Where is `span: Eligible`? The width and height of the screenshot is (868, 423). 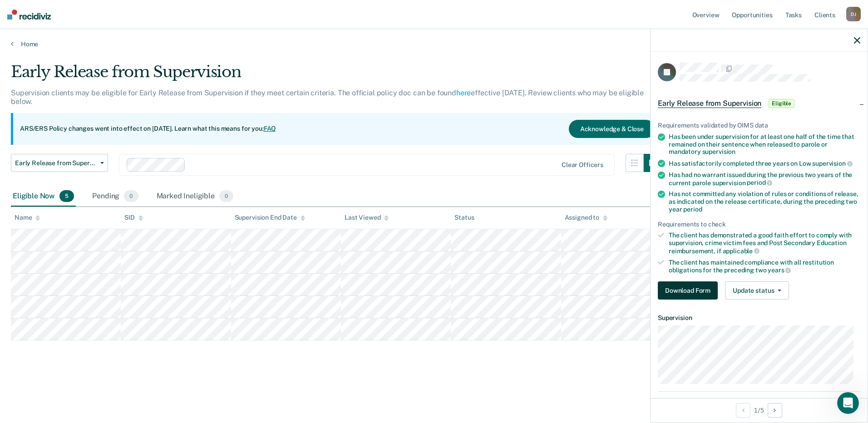
span: Eligible is located at coordinates (781, 103).